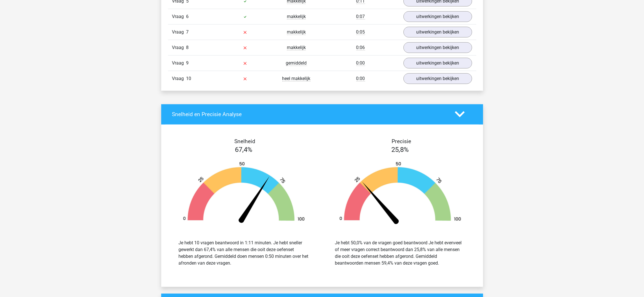  Describe the element at coordinates (296, 63) in the screenshot. I see `span: gemiddeld` at that location.